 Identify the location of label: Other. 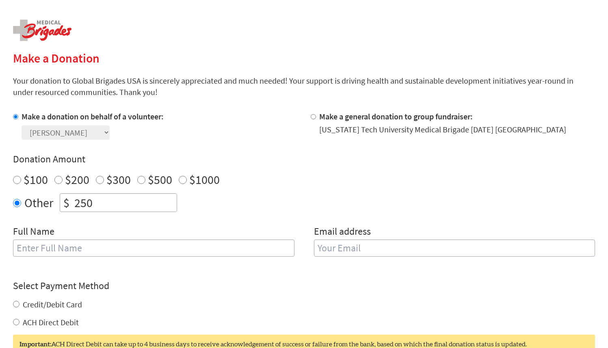
(39, 203).